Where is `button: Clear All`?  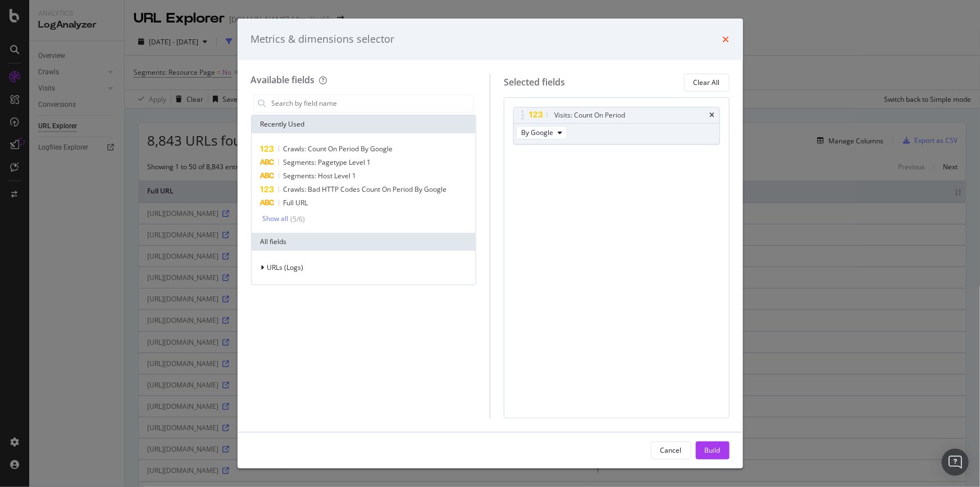 button: Clear All is located at coordinates (706, 83).